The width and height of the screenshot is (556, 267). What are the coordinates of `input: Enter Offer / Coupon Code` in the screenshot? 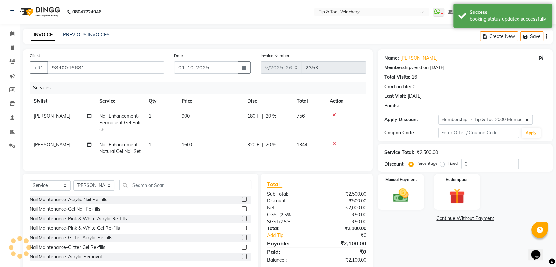 It's located at (479, 133).